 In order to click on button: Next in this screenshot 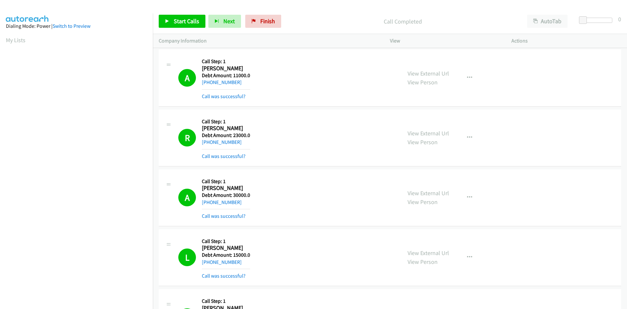, I will do `click(225, 21)`.